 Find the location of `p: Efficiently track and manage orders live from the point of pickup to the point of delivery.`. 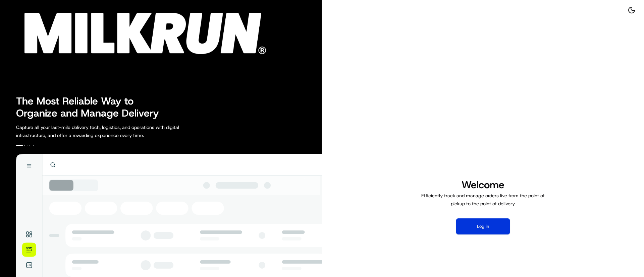

p: Efficiently track and manage orders live from the point of pickup to the point of delivery. is located at coordinates (483, 199).